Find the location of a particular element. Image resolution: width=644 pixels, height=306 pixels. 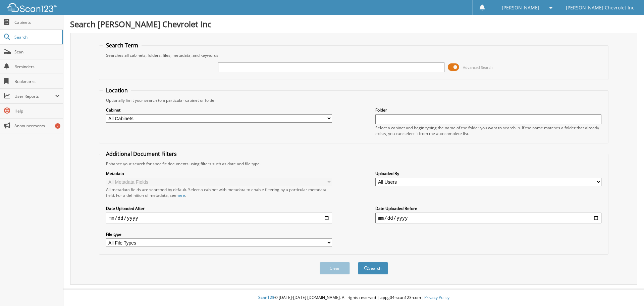

label: File type is located at coordinates (219, 234).